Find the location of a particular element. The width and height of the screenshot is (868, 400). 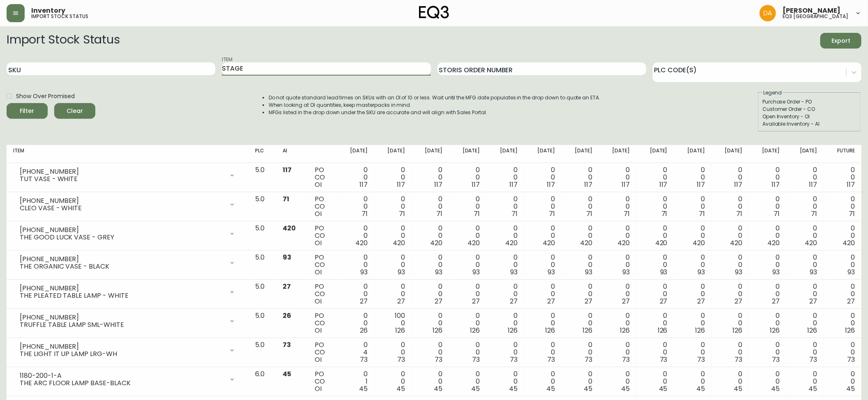

li: When looking at OI quantities, keep masterpacks in mind. is located at coordinates (434, 105).